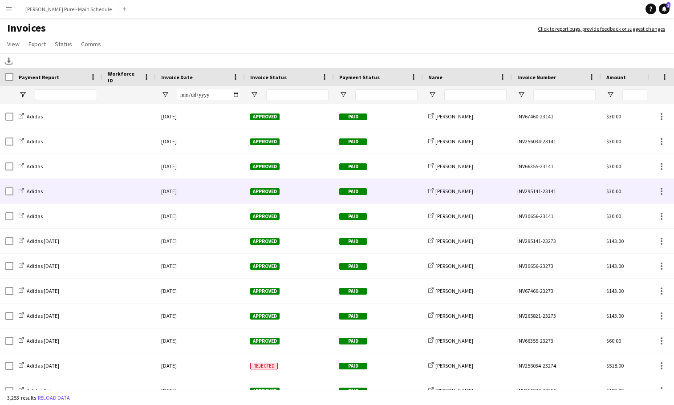  What do you see at coordinates (664, 9) in the screenshot?
I see `a: 3` at bounding box center [664, 9].